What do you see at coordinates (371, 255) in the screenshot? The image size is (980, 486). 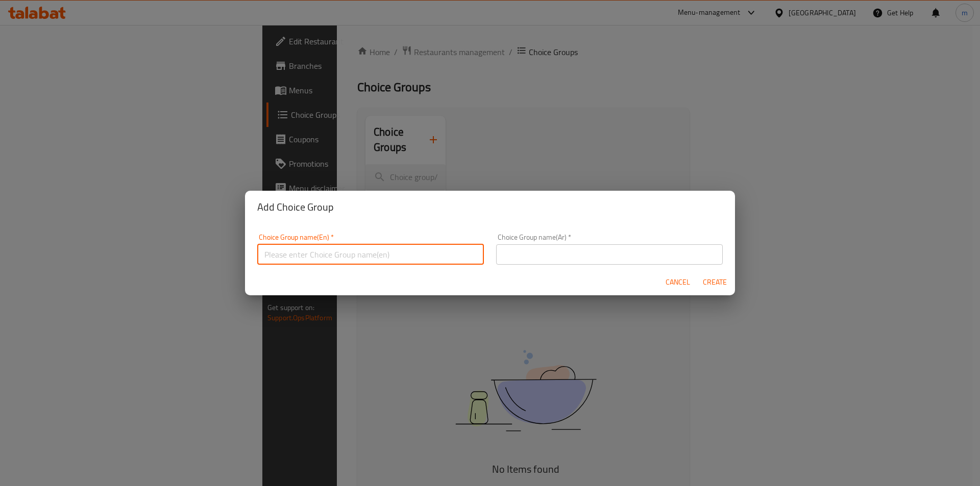 I see `input: Please enter Choice Group name(en)` at bounding box center [371, 255].